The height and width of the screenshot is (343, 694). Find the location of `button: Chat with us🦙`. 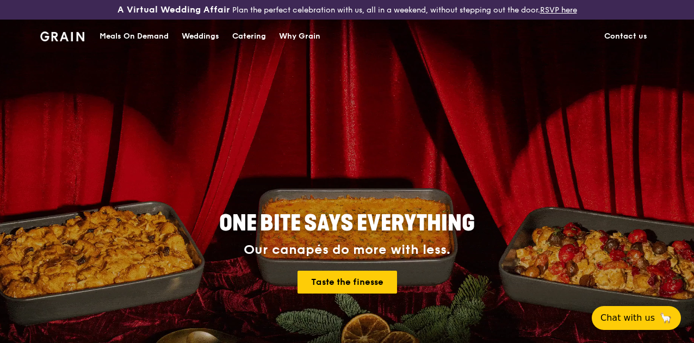

button: Chat with us🦙 is located at coordinates (636, 318).